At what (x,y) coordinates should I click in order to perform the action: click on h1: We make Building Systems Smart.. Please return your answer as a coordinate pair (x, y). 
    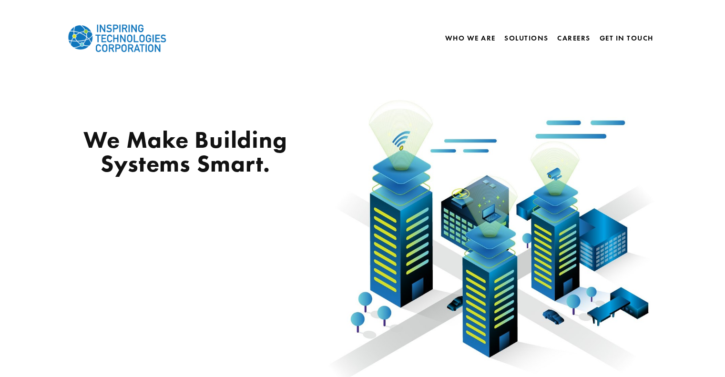
    Looking at the image, I should click on (185, 152).